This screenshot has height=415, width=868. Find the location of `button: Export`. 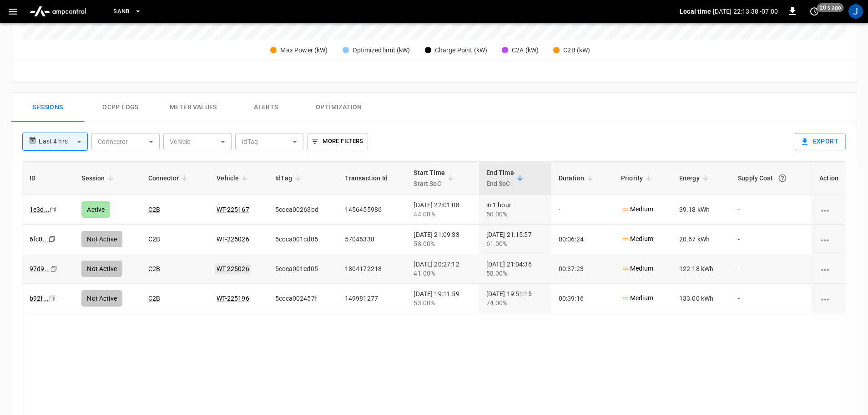

button: Export is located at coordinates (820, 142).